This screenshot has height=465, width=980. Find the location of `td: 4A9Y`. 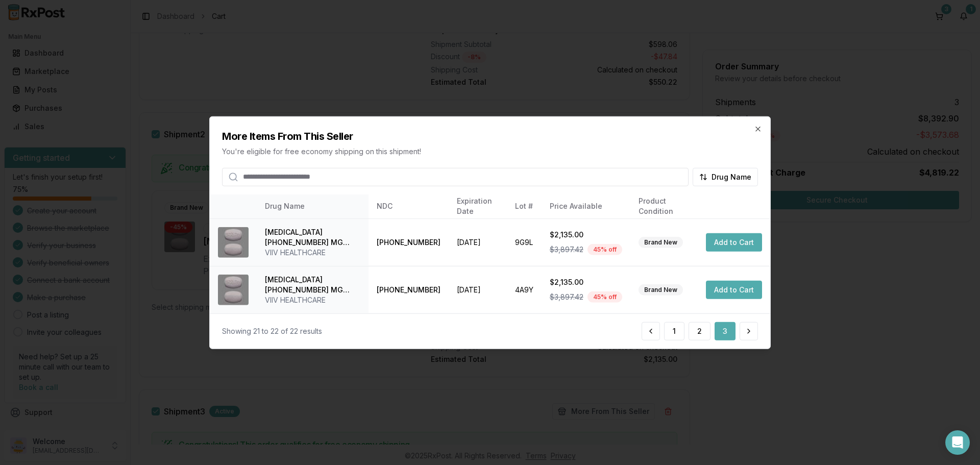

td: 4A9Y is located at coordinates (524, 289).